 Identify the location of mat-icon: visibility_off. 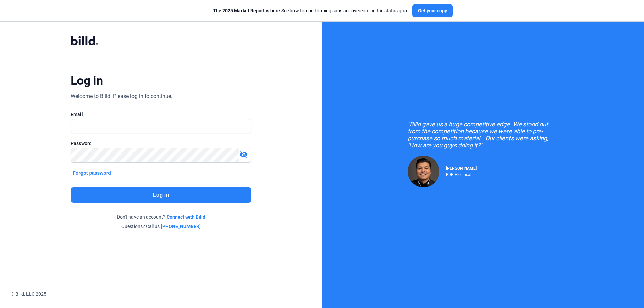
(243, 154).